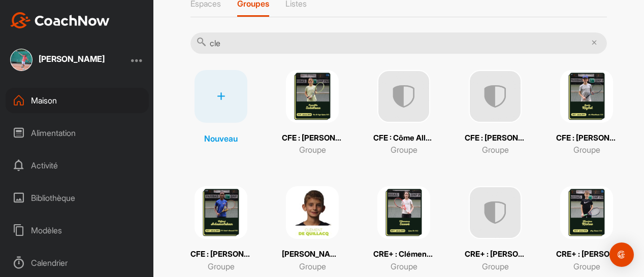 The image size is (644, 277). I want to click on font: Alimentation, so click(53, 133).